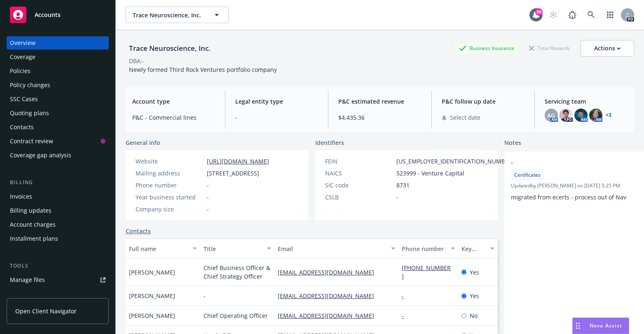  Describe the element at coordinates (606, 325) in the screenshot. I see `span: Nova Assist` at that location.